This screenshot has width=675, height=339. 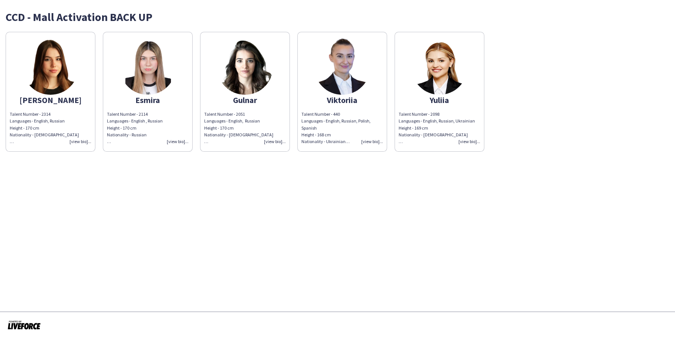 What do you see at coordinates (440, 67) in the screenshot?
I see `img: thumb-29c183d3-be3f-4c16-8136-a7e7975988e6.png` at bounding box center [440, 67].